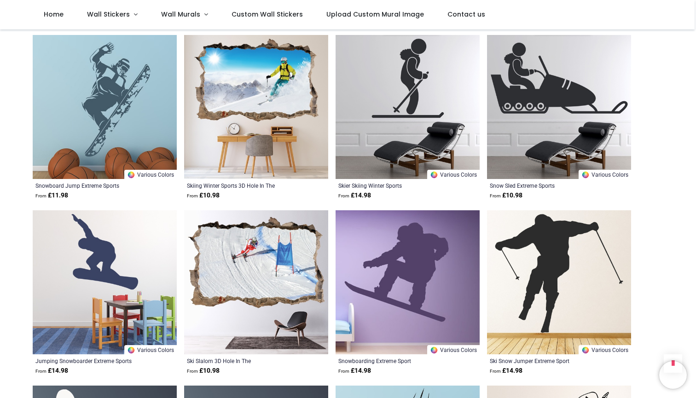  Describe the element at coordinates (408, 282) in the screenshot. I see `img: Snowboarding Extreme Sport Wall Sticker` at that location.